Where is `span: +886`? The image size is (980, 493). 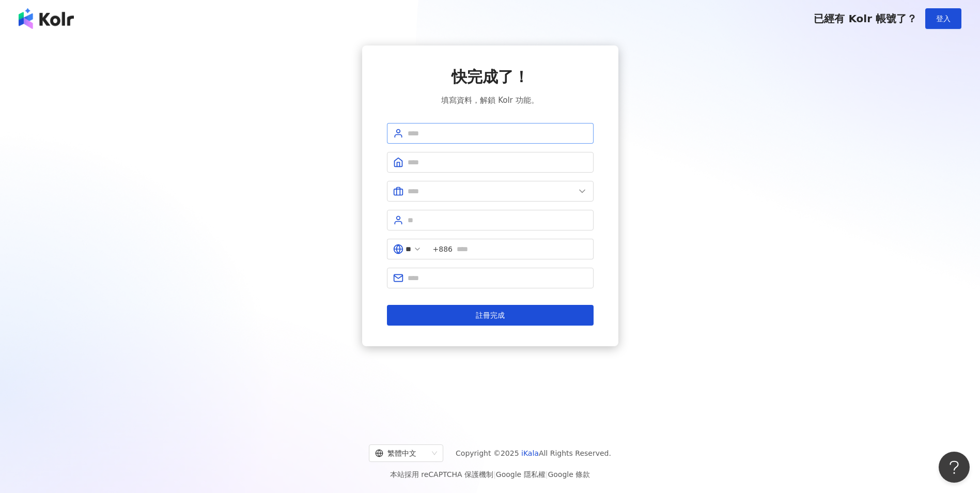
span: +886 is located at coordinates (443, 249).